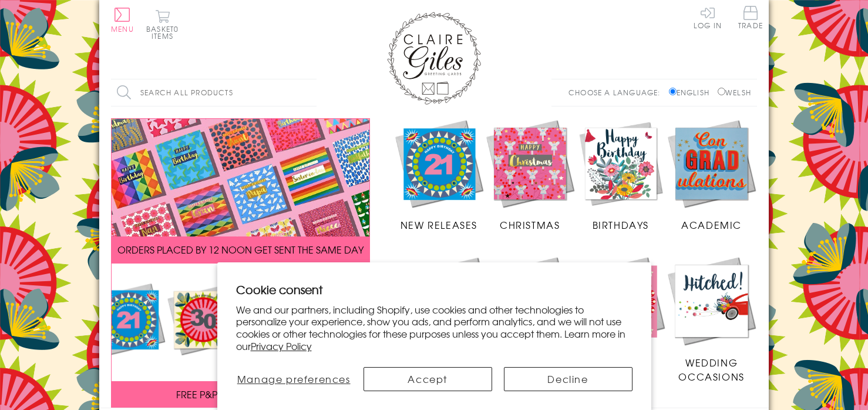 The image size is (868, 410). What do you see at coordinates (721, 91) in the screenshot?
I see `input: Welsh` at bounding box center [721, 91].